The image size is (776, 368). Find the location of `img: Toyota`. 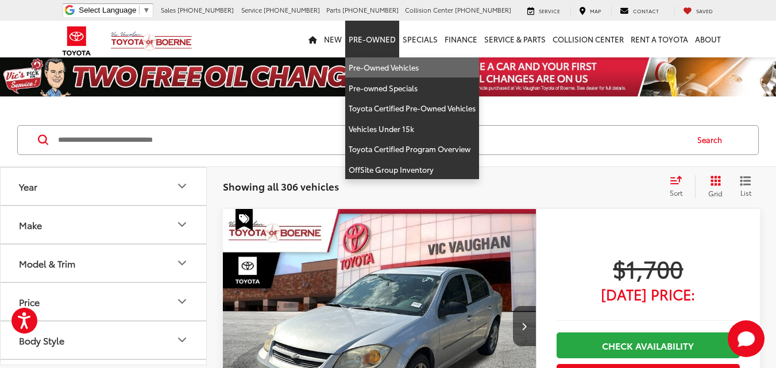

img: Toyota is located at coordinates (76, 41).